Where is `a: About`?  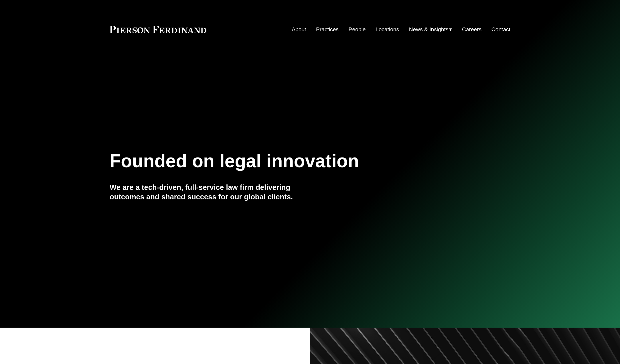
a: About is located at coordinates (299, 30).